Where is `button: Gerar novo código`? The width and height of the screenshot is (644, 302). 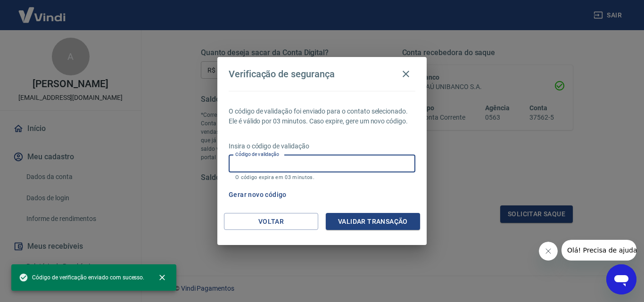
button: Gerar novo código is located at coordinates (258, 195).